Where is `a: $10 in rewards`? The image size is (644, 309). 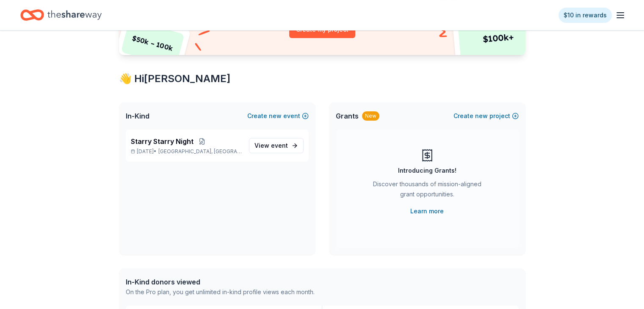
a: $10 in rewards is located at coordinates (585, 15).